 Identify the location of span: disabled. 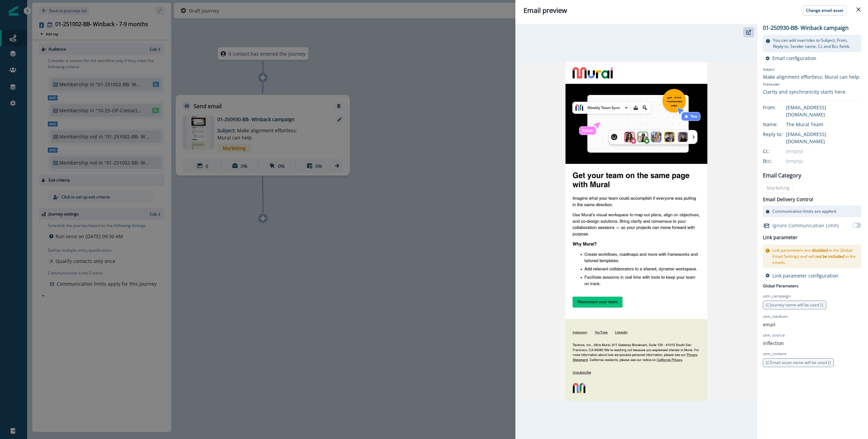
(819, 250).